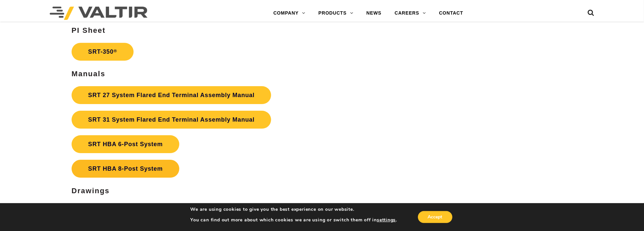  What do you see at coordinates (103, 52) in the screenshot?
I see `a: SRT-350®` at bounding box center [103, 52].